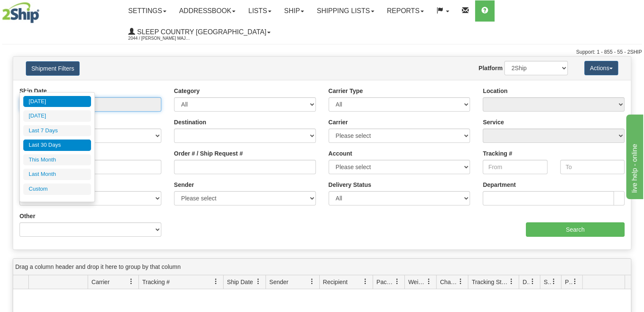 The image size is (644, 312). I want to click on button: Actions, so click(601, 68).